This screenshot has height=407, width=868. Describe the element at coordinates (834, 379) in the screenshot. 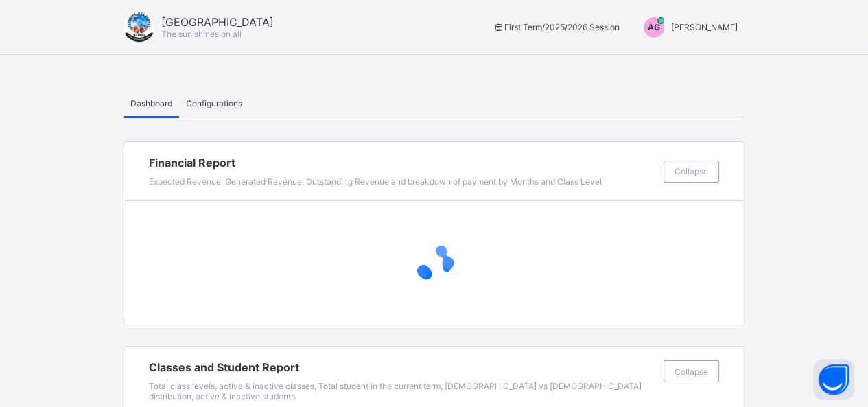

I see `button: Open asap` at that location.